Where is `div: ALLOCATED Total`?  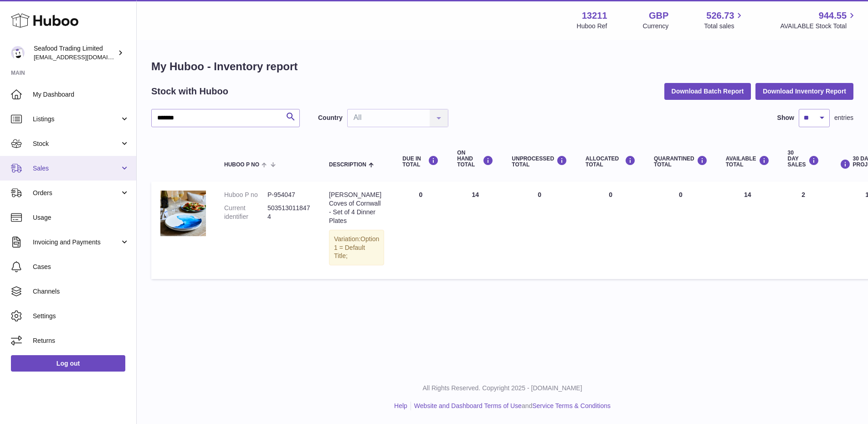 div: ALLOCATED Total is located at coordinates (611, 161).